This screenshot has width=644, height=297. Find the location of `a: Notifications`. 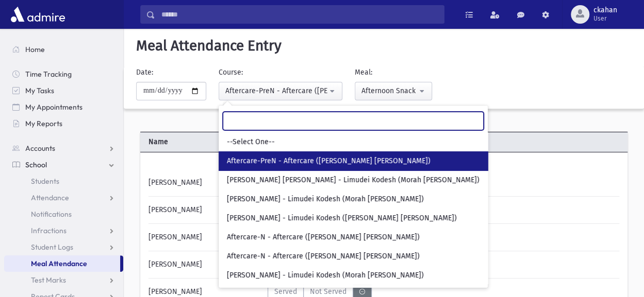

a: Notifications is located at coordinates (64, 214).